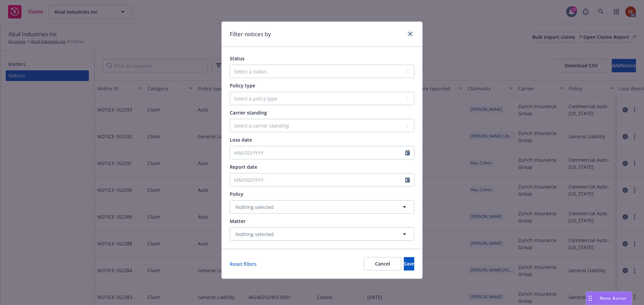  Describe the element at coordinates (382, 264) in the screenshot. I see `span: Cancel` at that location.